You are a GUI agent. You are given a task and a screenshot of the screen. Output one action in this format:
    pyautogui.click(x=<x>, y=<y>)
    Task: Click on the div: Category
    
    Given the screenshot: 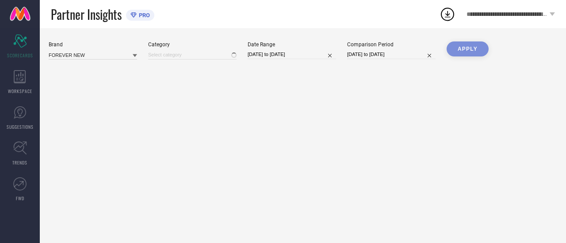 What is the action you would take?
    pyautogui.click(x=192, y=45)
    